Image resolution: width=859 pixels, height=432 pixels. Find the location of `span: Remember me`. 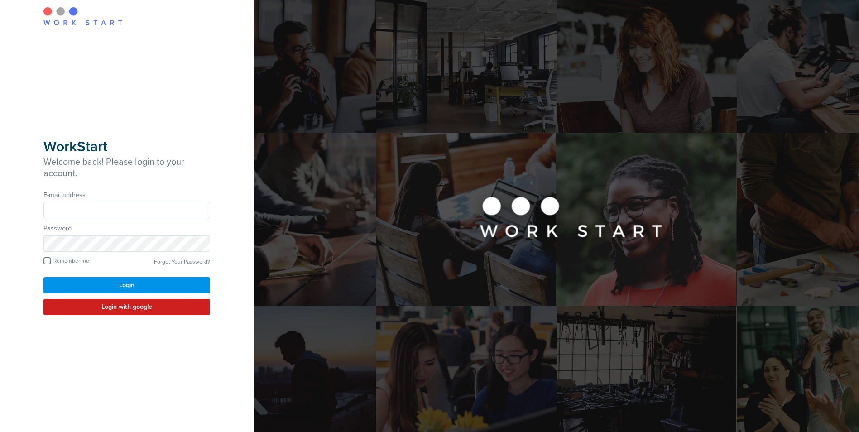

span: Remember me is located at coordinates (71, 261).